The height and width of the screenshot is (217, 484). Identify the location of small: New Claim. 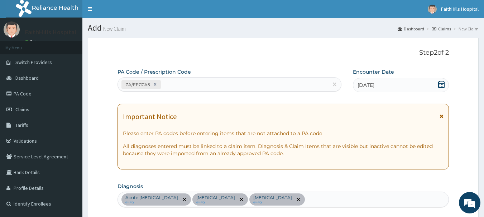
(114, 29).